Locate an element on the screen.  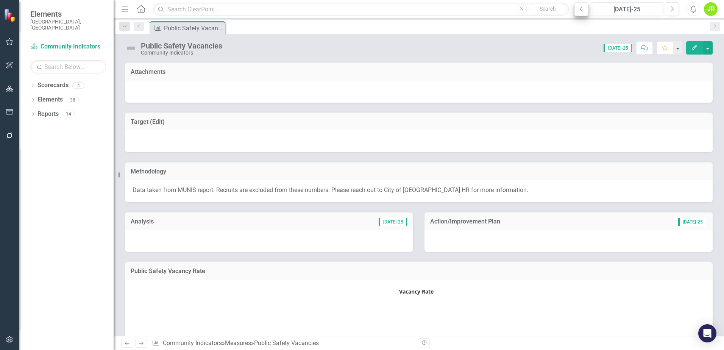
text: Vacancy Rate is located at coordinates (416, 291).